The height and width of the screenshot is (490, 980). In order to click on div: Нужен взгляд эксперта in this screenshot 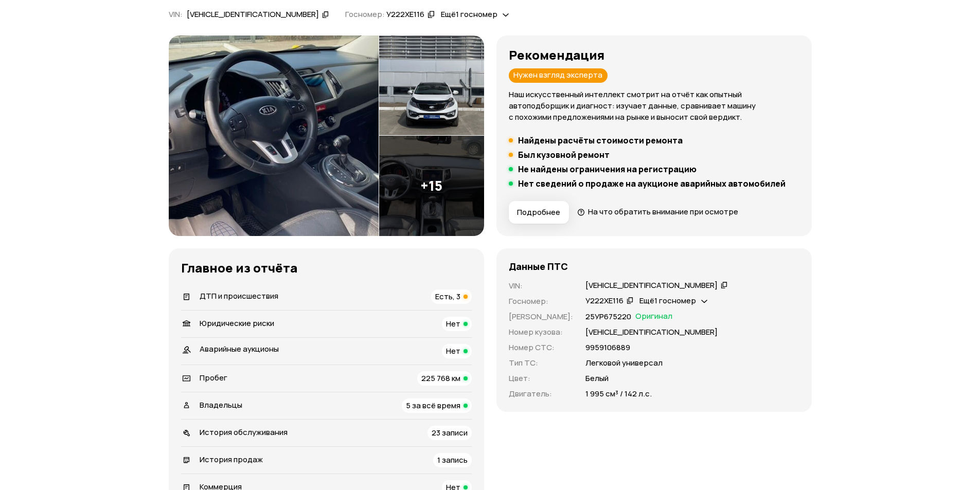, I will do `click(558, 76)`.